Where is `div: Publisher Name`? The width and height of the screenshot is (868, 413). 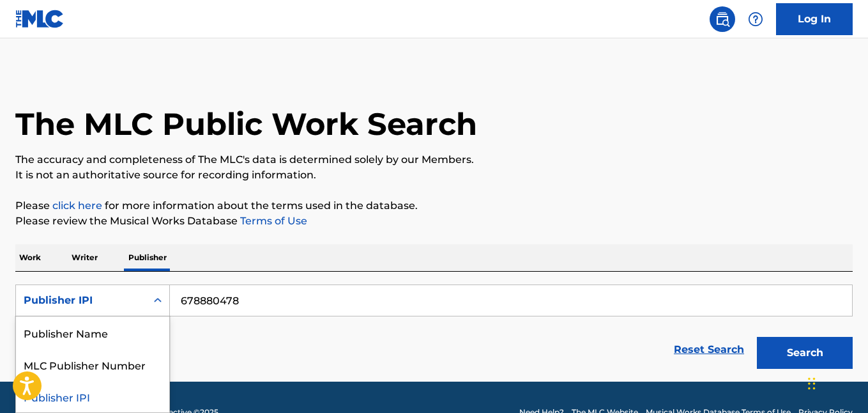
div: Publisher Name is located at coordinates (92, 332).